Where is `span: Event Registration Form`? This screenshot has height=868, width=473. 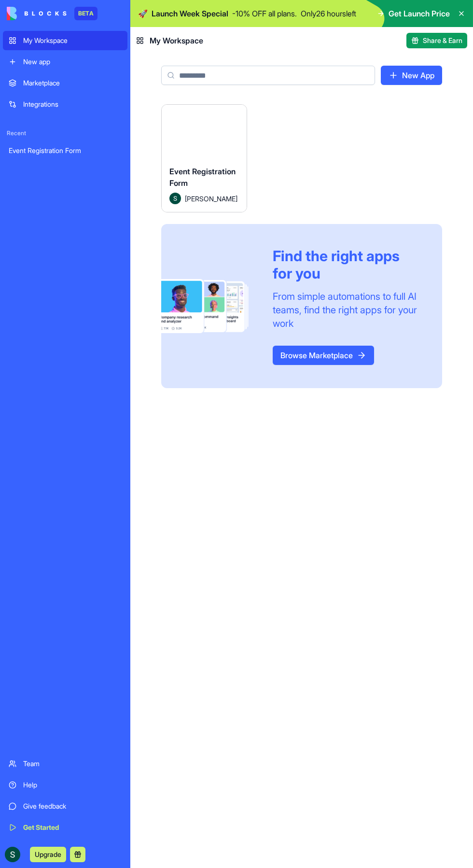
span: Event Registration Form is located at coordinates (202, 177).